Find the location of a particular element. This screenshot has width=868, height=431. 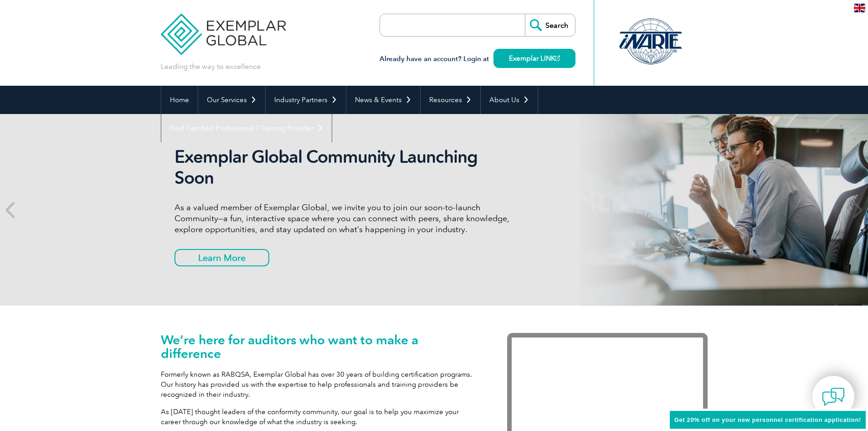

a: Learn More is located at coordinates (222, 258).